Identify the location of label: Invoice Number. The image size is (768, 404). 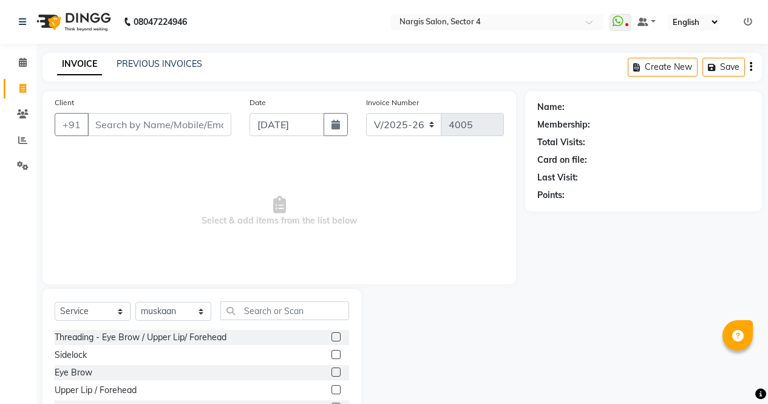
(392, 103).